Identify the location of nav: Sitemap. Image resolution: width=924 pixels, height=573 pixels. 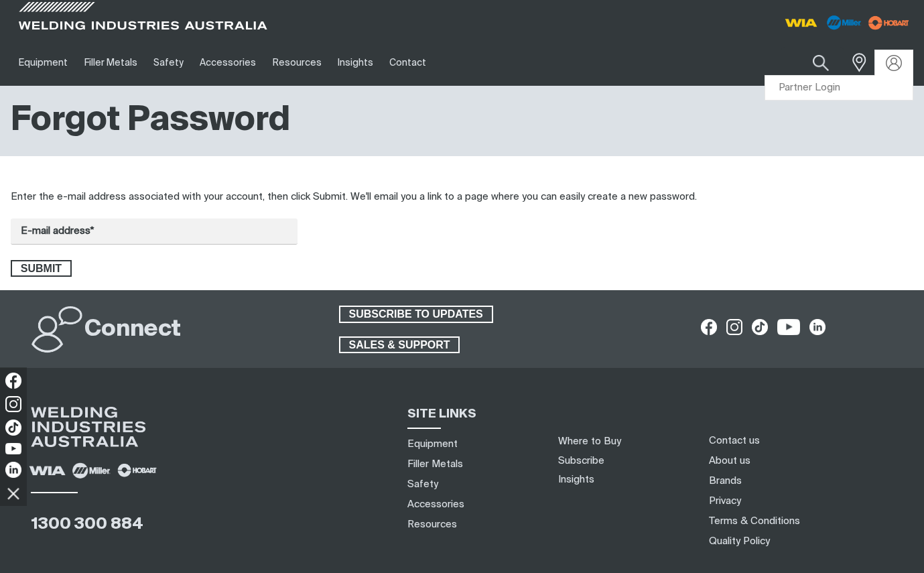
(472, 484).